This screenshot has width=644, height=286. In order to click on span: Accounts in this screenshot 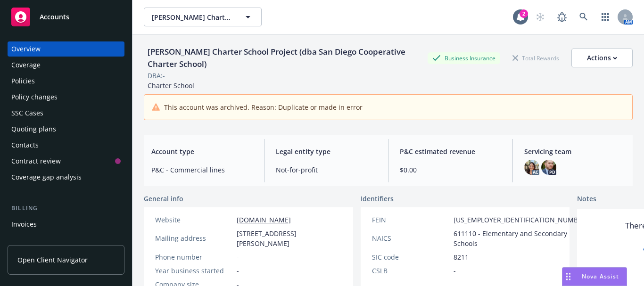, I will do `click(54, 17)`.